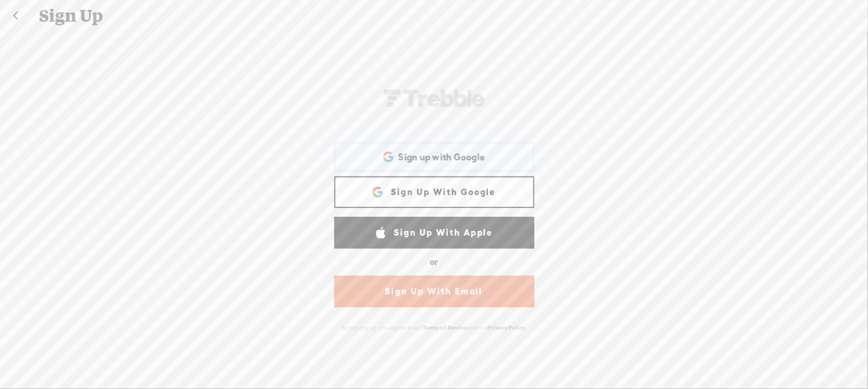 The image size is (868, 389). What do you see at coordinates (445, 328) in the screenshot?
I see `a: Terms of Service` at bounding box center [445, 328].